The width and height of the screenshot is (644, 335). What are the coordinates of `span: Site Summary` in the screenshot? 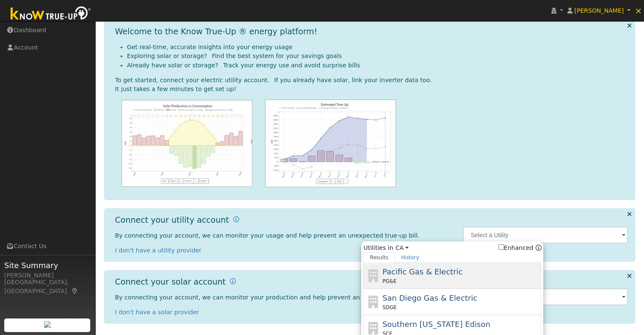 It's located at (47, 265).